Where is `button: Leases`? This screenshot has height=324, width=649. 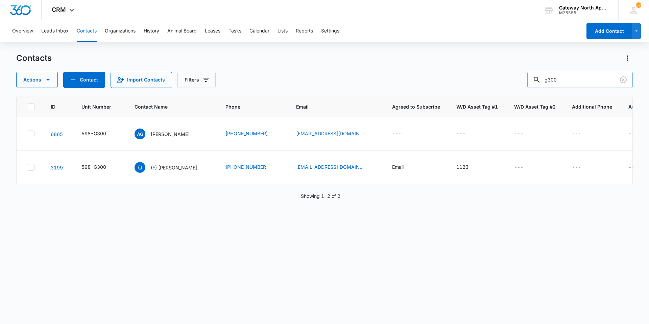 button: Leases is located at coordinates (213, 31).